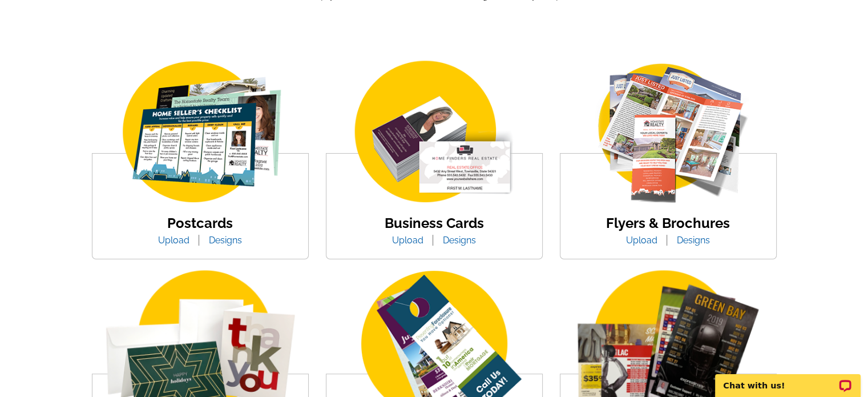 The image size is (868, 397). What do you see at coordinates (138, 24) in the screenshot?
I see `button: Open LiveChat chat widget` at bounding box center [138, 24].